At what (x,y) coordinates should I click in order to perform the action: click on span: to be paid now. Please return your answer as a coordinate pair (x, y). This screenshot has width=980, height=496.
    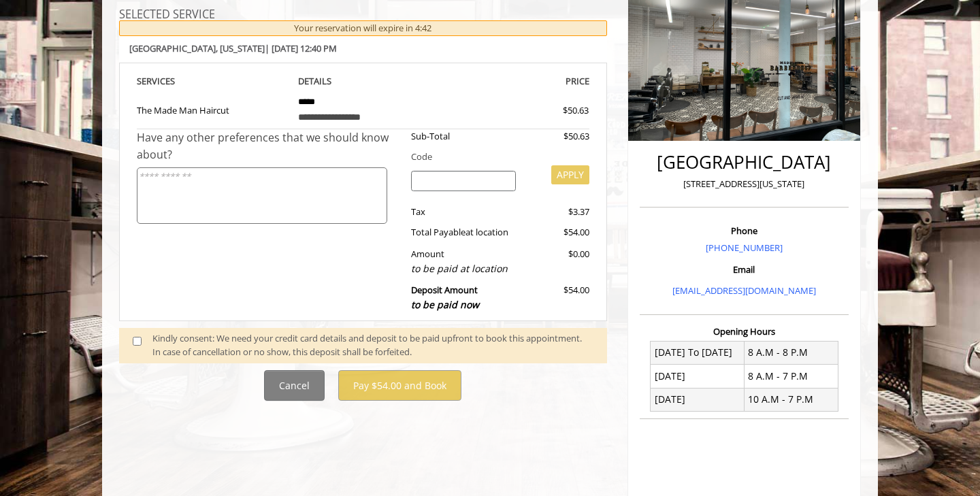
    Looking at the image, I should click on (445, 304).